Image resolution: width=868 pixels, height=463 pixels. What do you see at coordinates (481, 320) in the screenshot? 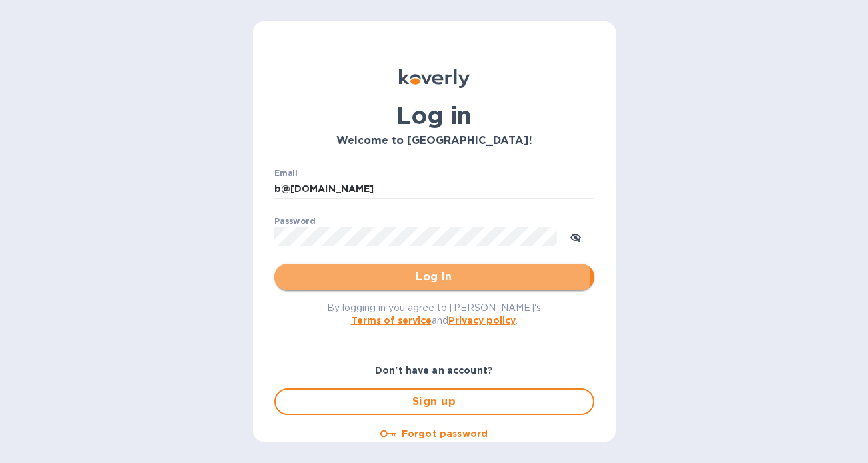
I see `b: Privacy policy` at bounding box center [481, 320].